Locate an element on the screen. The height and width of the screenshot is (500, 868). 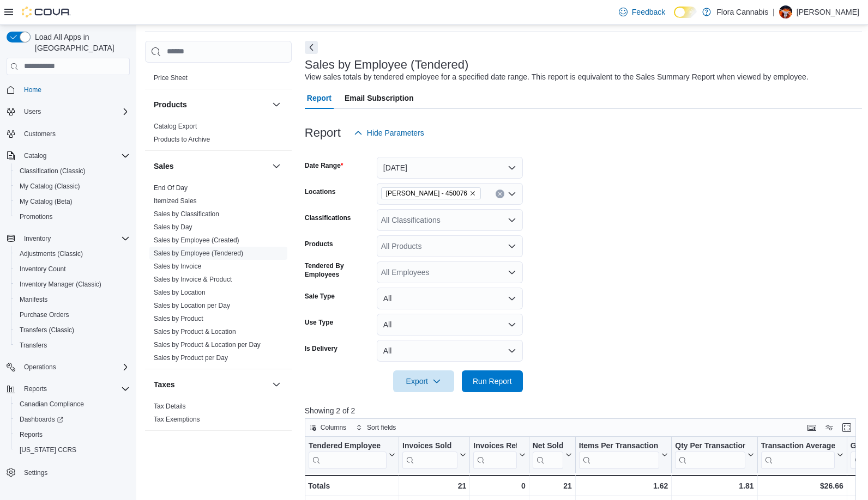
span: End Of Day is located at coordinates (170, 188).